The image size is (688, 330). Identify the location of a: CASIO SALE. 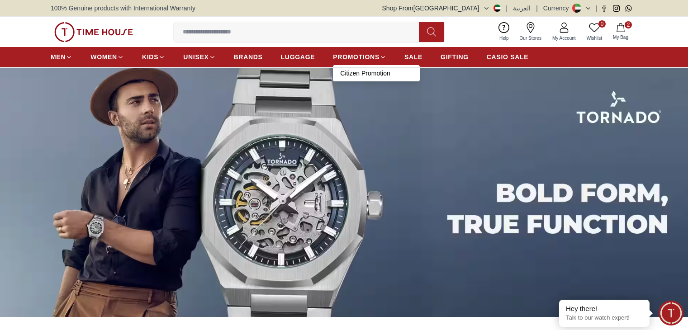
(508, 57).